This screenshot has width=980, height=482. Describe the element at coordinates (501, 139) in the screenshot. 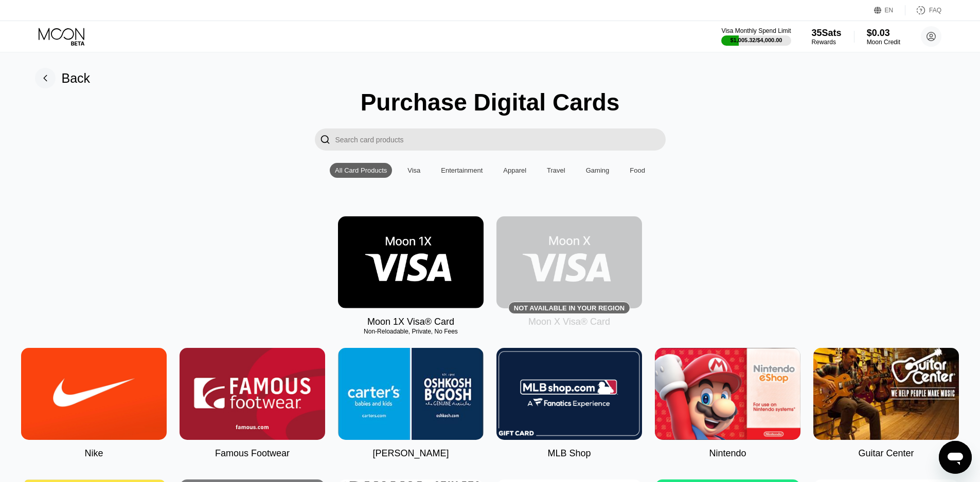

I see `input: Search card products` at that location.